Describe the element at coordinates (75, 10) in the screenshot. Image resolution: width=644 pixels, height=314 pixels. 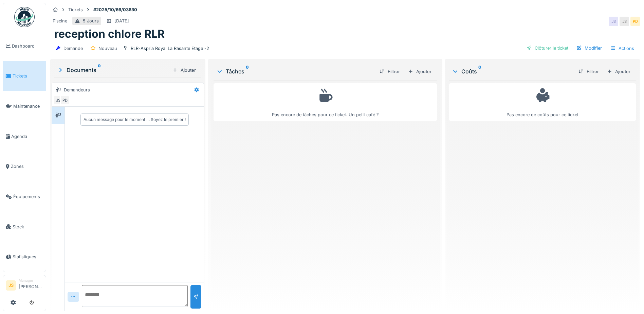
I see `div: Tickets` at that location.